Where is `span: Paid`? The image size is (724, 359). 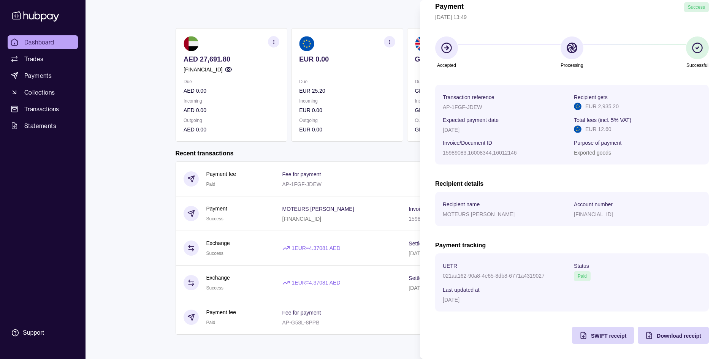
span: Paid is located at coordinates (582, 276).